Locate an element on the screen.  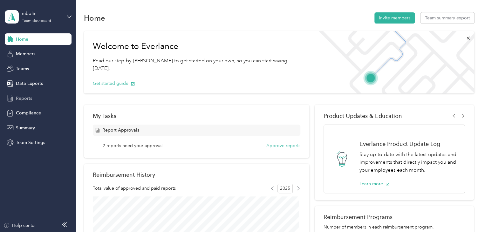
h1: Welcome to Everlance is located at coordinates (198, 46).